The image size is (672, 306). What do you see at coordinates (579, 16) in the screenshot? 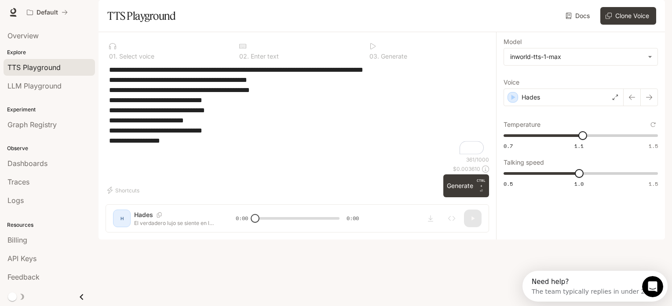
I see `a: Docs` at bounding box center [579, 16].